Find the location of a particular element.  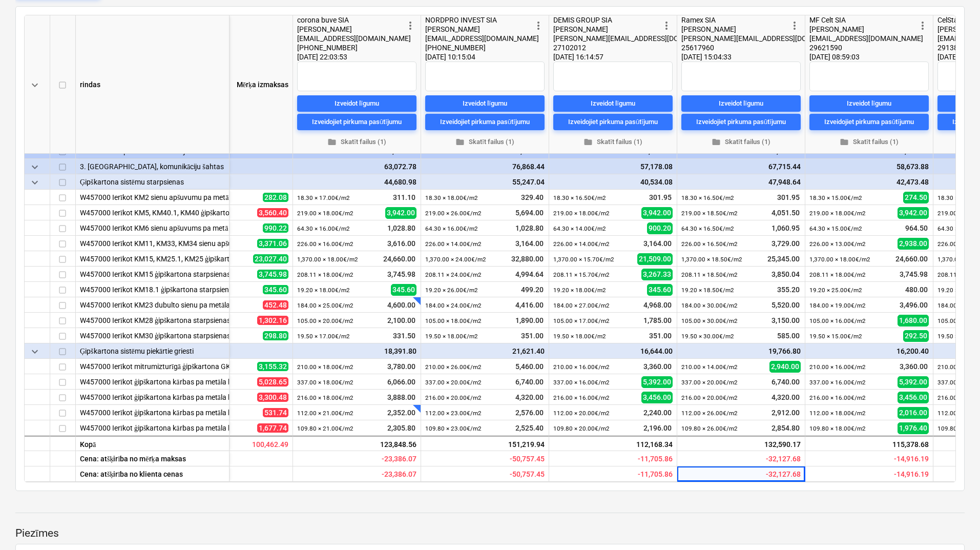

div: W457000 Ierīkot KM15, KM25.1, KM25 ģipškartona starpsienas pa metāla karkasu b=50mm ar minerālo s... is located at coordinates (152, 258).